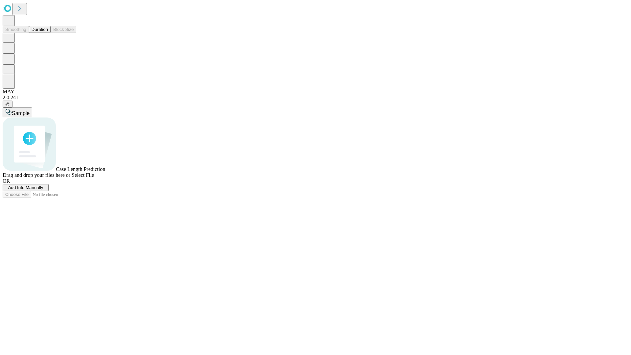 Image resolution: width=631 pixels, height=355 pixels. Describe the element at coordinates (17, 112) in the screenshot. I see `button: Sample` at that location.